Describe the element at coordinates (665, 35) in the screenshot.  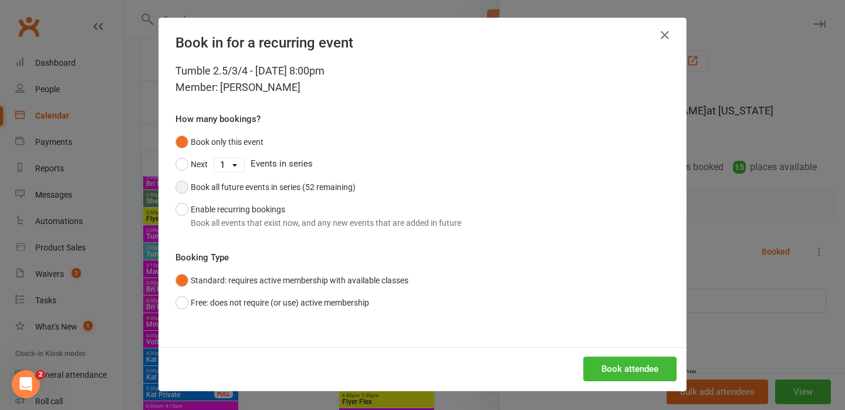
I see `button: Close` at that location.